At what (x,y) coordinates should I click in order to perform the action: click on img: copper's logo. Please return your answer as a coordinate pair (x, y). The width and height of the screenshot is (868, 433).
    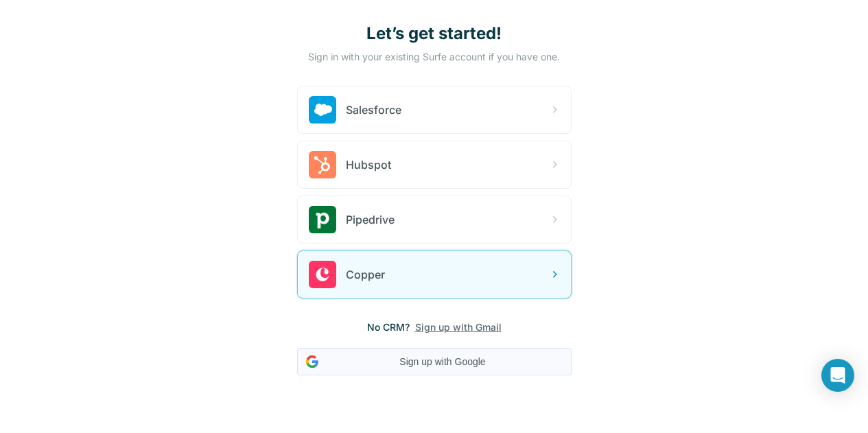
    Looking at the image, I should click on (323, 274).